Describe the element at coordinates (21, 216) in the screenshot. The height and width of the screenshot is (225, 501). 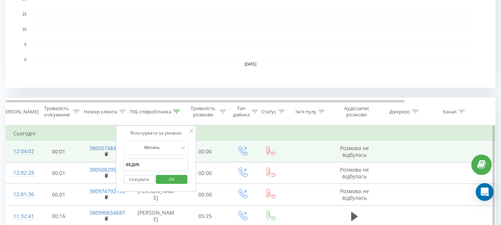
I see `div: 11:32:41` at that location.